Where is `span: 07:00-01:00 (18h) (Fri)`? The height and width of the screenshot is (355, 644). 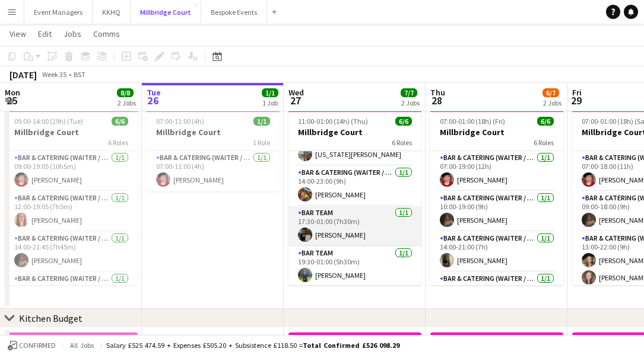 span: 07:00-01:00 (18h) (Fri) is located at coordinates (472, 121).